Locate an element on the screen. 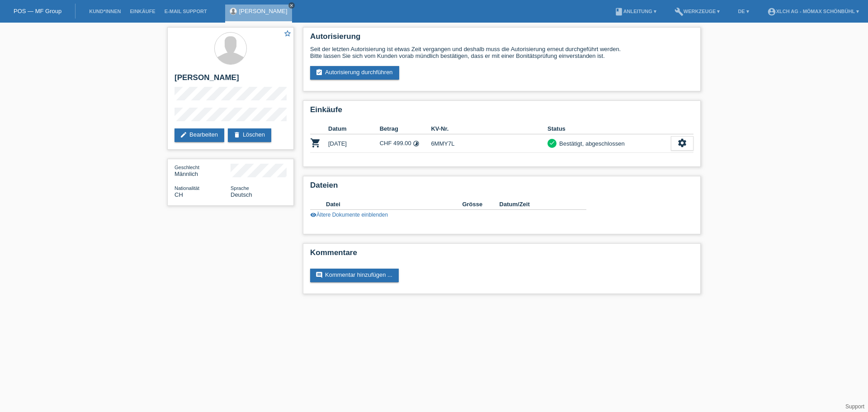 The image size is (868, 412). a: account_circleXLCH AG - Mömax Schönbühl ▾ is located at coordinates (813, 11).